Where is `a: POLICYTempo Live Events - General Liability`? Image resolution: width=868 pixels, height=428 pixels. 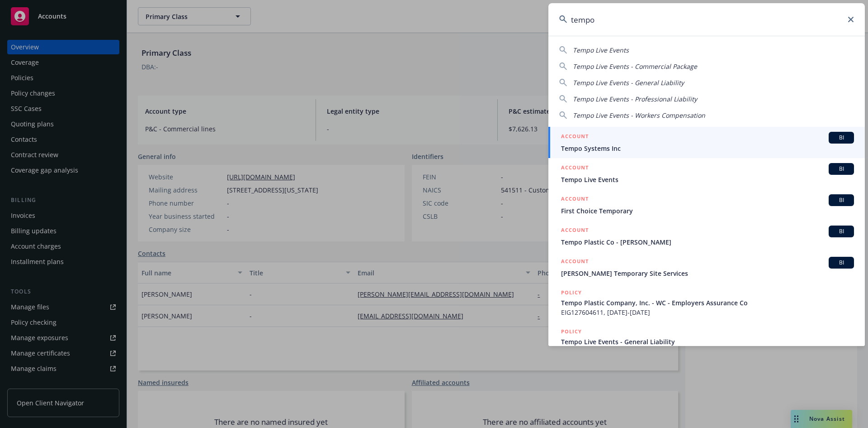
a: POLICYTempo Live Events - General Liability is located at coordinates (707, 342).